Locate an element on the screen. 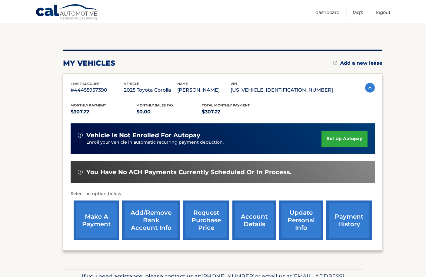 The width and height of the screenshot is (426, 277). span: Total Monthly Payment is located at coordinates (226, 105).